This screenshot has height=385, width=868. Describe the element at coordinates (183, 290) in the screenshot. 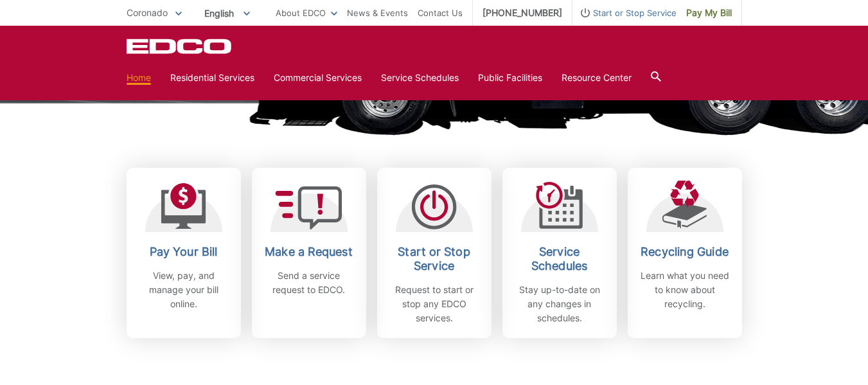

I see `p: View, pay, and manage your bill online.` at that location.